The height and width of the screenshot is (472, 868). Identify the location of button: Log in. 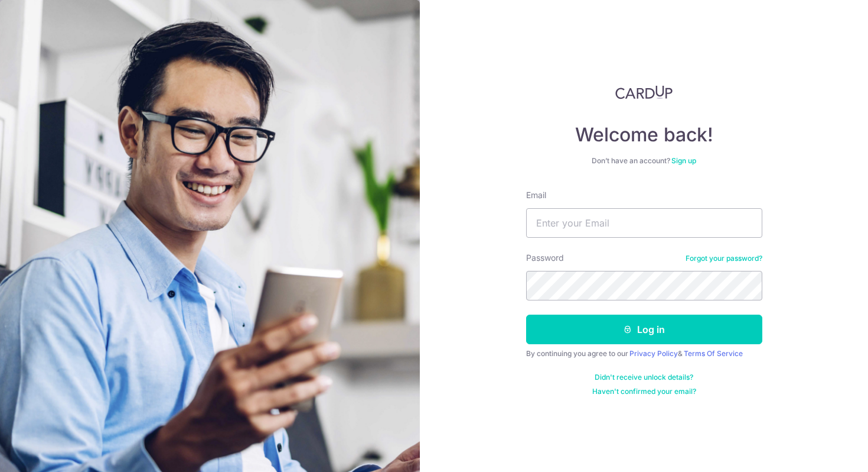
(645, 330).